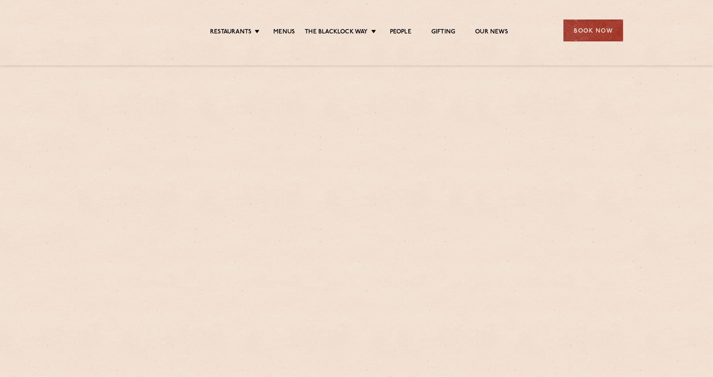 The width and height of the screenshot is (713, 377). I want to click on a: Restaurants, so click(231, 33).